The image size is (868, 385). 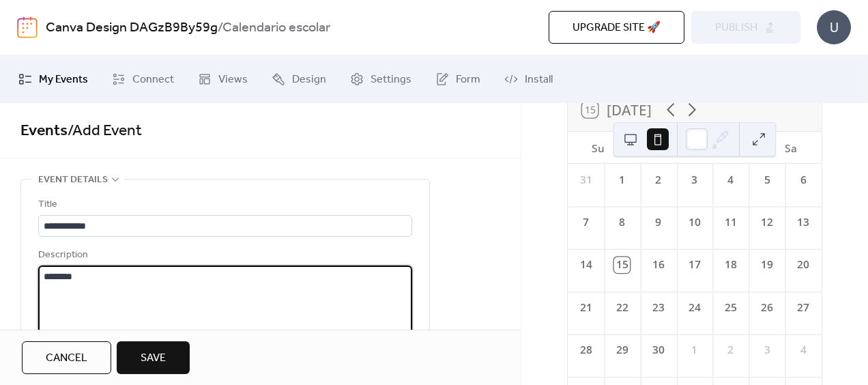 What do you see at coordinates (153, 357) in the screenshot?
I see `button: Save` at bounding box center [153, 357].